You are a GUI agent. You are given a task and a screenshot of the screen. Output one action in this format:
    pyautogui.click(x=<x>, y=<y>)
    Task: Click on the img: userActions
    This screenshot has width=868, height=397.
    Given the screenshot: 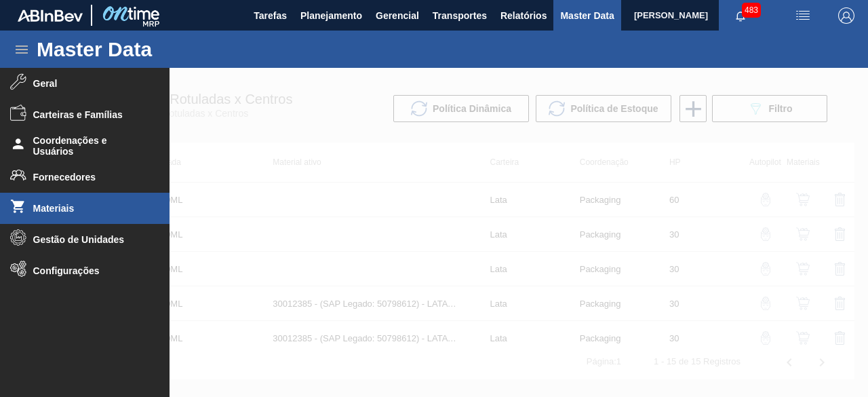 What is the action you would take?
    pyautogui.click(x=803, y=16)
    